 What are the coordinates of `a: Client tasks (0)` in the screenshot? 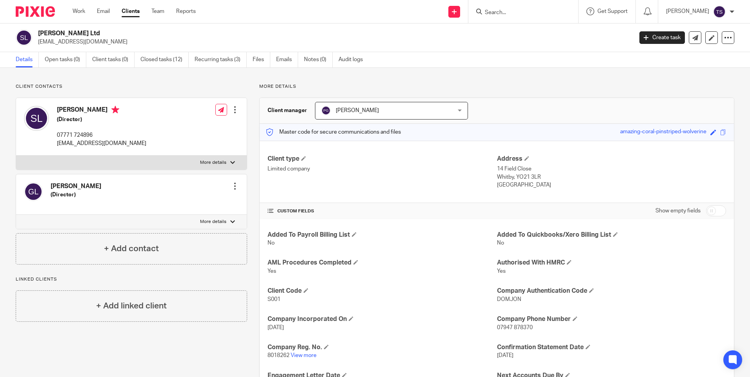 It's located at (113, 60).